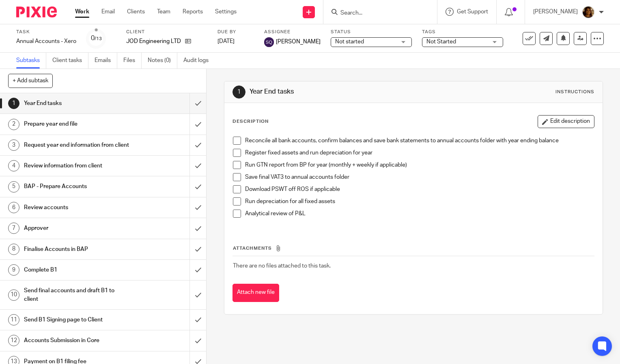 The height and width of the screenshot is (364, 620). I want to click on div: 3, so click(13, 145).